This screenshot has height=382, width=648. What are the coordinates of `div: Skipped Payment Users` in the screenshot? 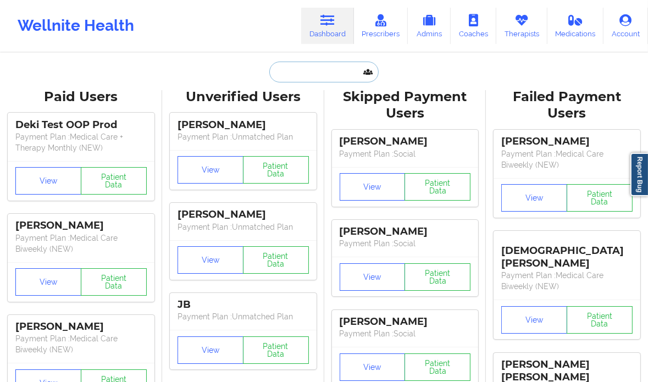 It's located at (405, 106).